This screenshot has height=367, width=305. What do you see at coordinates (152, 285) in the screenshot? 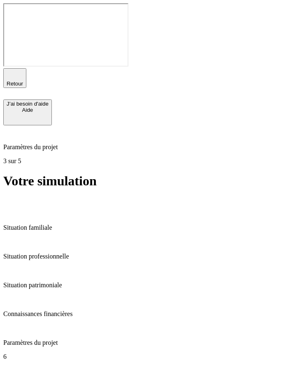
I see `p: Situation patrimoniale` at bounding box center [152, 285].